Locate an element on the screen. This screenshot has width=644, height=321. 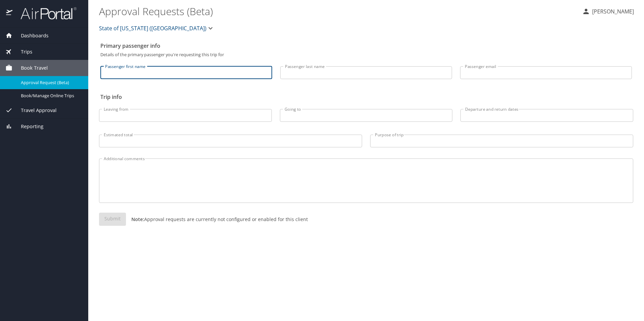
p: Approval requests are currently not configured or enabled for this client is located at coordinates (217, 219).